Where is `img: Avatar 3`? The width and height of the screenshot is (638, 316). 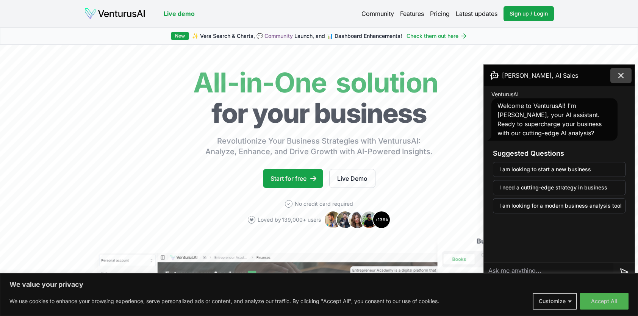 img: Avatar 3 is located at coordinates (357, 220).